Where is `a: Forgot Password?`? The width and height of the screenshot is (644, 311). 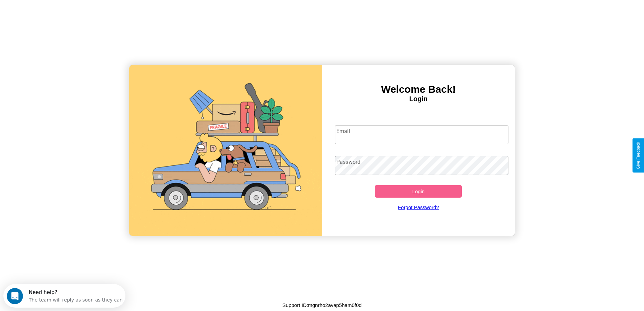 a: Forgot Password? is located at coordinates (418, 207).